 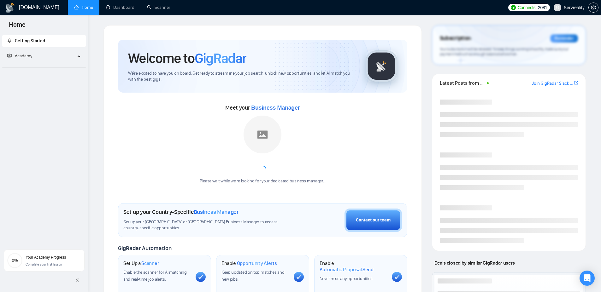 I want to click on span: GigRadar Automation, so click(x=144, y=248).